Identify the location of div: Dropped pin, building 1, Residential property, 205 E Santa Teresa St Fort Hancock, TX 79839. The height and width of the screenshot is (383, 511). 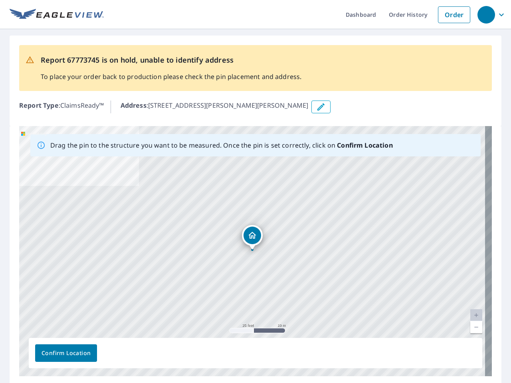
(252, 237).